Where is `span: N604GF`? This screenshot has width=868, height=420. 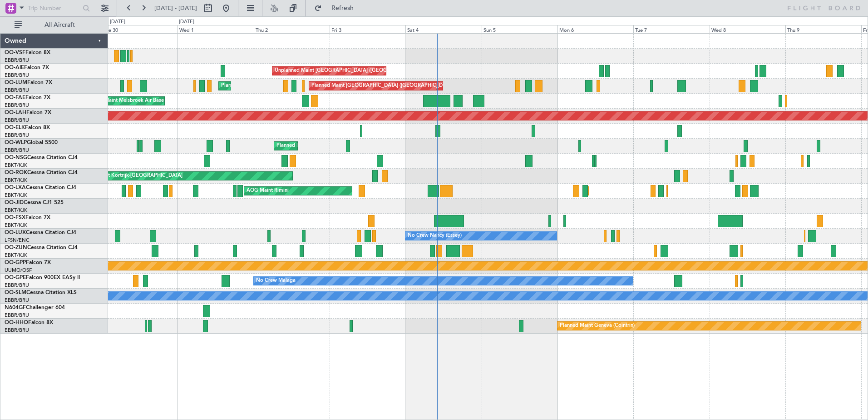
span: N604GF is located at coordinates (15, 307).